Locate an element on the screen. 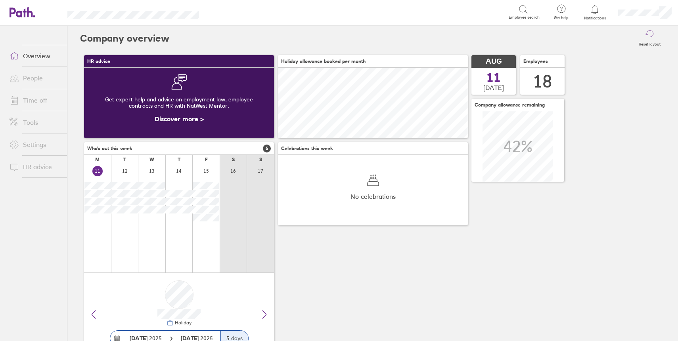 This screenshot has width=678, height=341. a: Notifications is located at coordinates (595, 12).